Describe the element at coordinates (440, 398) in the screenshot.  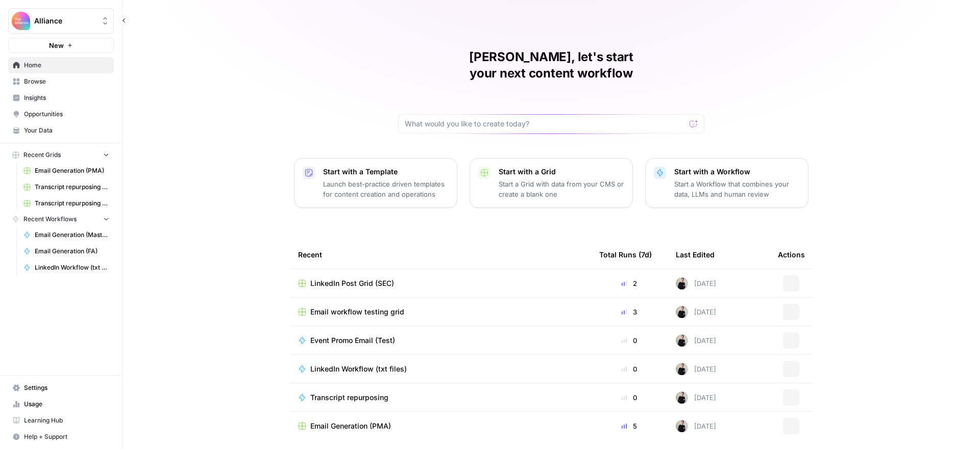
I see `a: Transcript repurposing` at that location.